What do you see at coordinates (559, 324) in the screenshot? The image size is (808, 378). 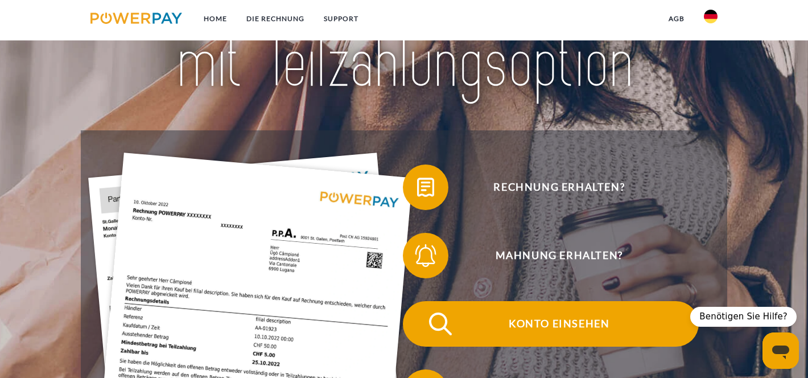 I see `span: Konto einsehen` at bounding box center [559, 324].